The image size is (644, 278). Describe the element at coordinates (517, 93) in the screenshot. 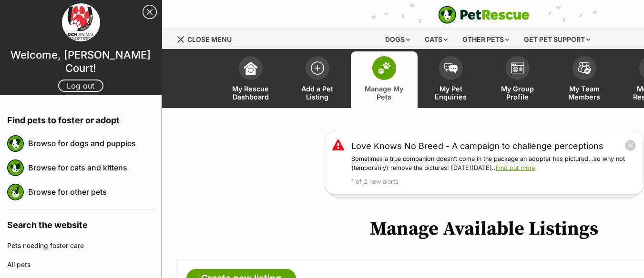

I see `span: My Group Profile` at that location.